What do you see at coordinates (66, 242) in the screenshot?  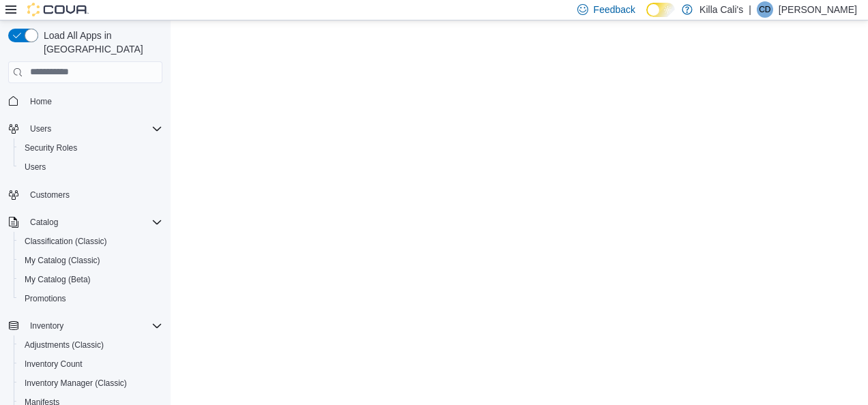 I see `a: Classification (Classic)` at bounding box center [66, 242].